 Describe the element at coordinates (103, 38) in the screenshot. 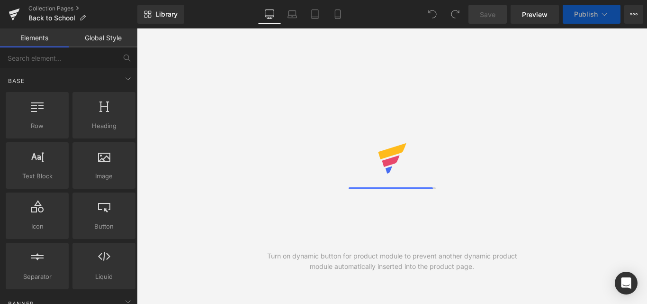

I see `a: Global Style` at that location.